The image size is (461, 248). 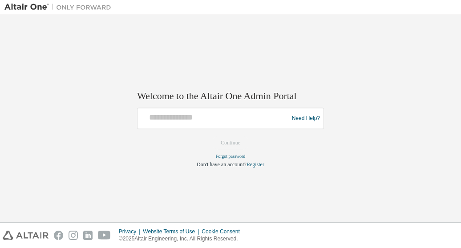 What do you see at coordinates (73, 235) in the screenshot?
I see `img: instagram.svg` at bounding box center [73, 235].